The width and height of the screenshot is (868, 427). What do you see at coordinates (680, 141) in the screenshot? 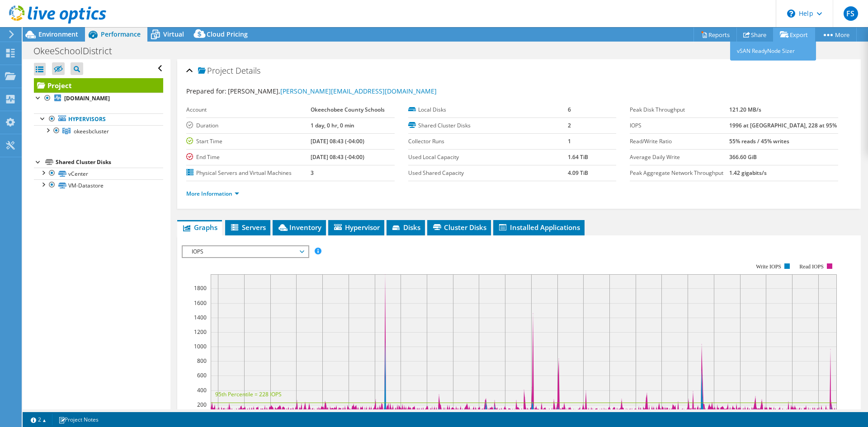
I see `label: Read/Write Ratio` at bounding box center [680, 141].